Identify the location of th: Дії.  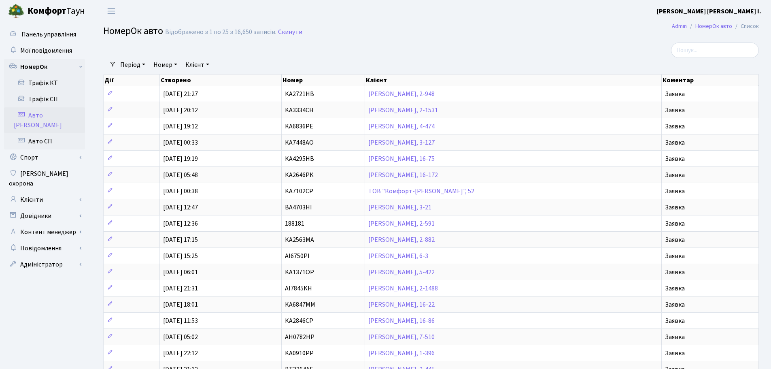
(132, 80).